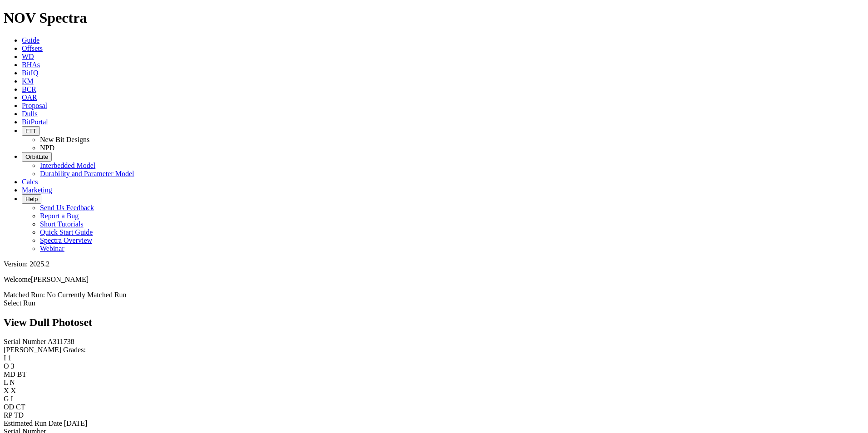 The width and height of the screenshot is (868, 433). What do you see at coordinates (20, 407) in the screenshot?
I see `span: CT` at bounding box center [20, 407].